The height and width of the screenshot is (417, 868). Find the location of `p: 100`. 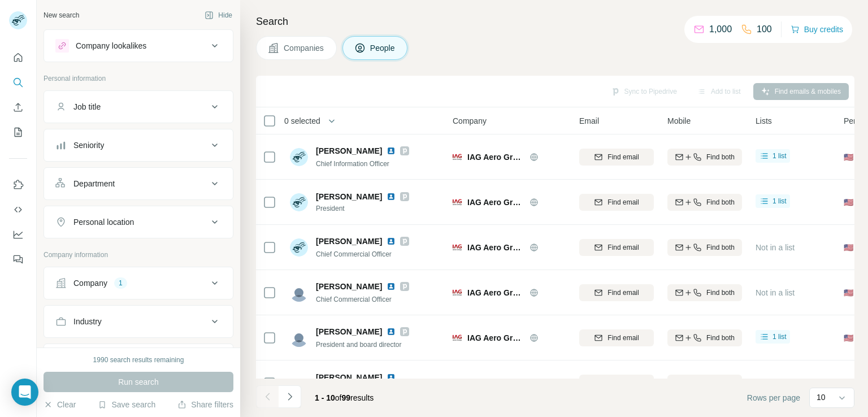

p: 100 is located at coordinates (764, 29).